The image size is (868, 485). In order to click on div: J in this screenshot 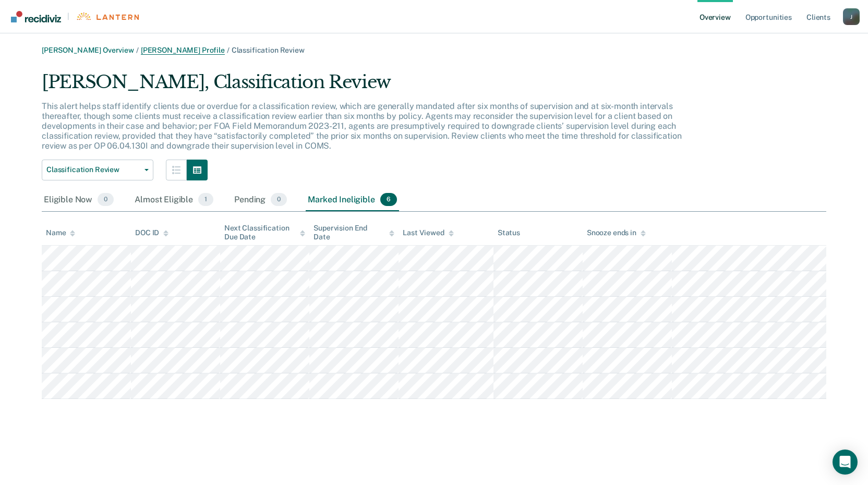, I will do `click(851, 16)`.